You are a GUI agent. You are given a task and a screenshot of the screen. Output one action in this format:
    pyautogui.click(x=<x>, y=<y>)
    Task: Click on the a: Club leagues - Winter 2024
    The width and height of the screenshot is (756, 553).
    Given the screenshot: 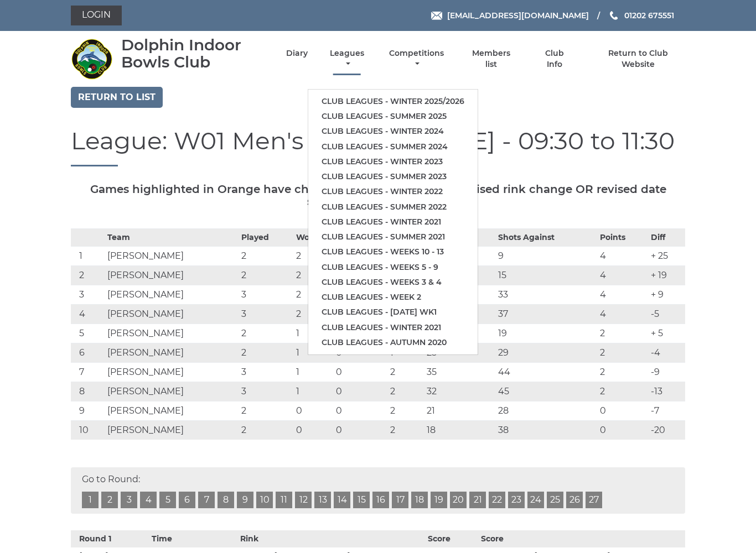 What is the action you would take?
    pyautogui.click(x=393, y=132)
    